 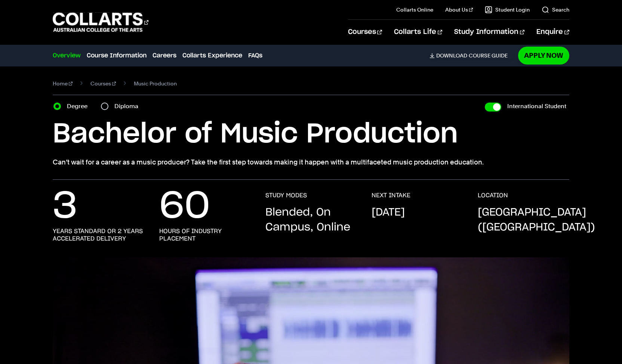 I want to click on h3: LOCATION, so click(x=492, y=196).